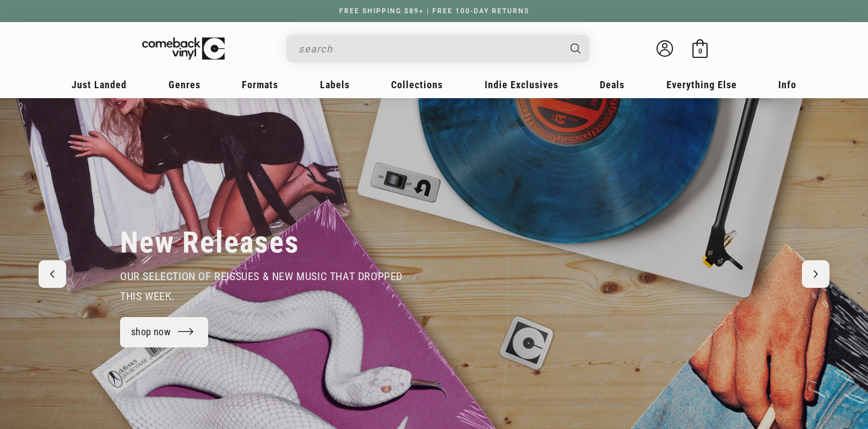 The height and width of the screenshot is (429, 868). Describe the element at coordinates (701, 85) in the screenshot. I see `span: Everything Else` at that location.